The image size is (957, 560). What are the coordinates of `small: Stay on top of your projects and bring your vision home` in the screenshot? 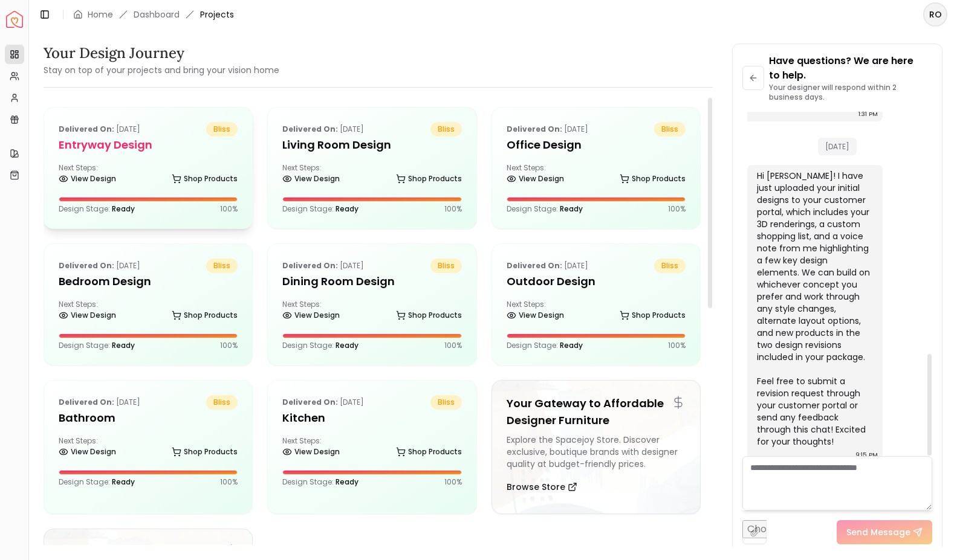 It's located at (161, 70).